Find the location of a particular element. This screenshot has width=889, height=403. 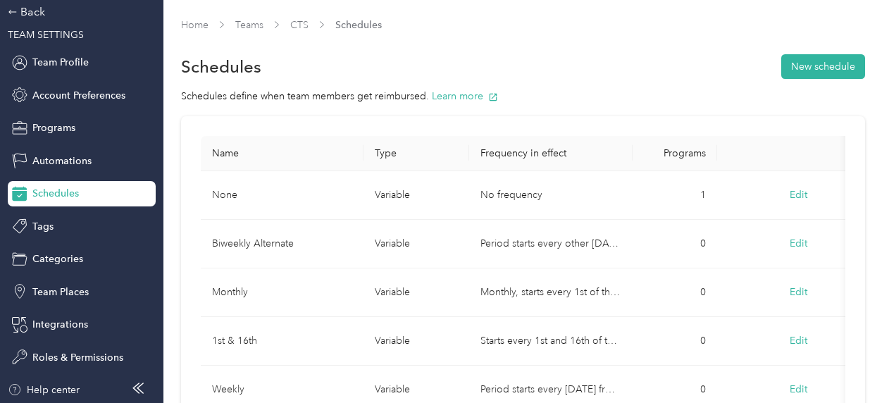

td: No frequency is located at coordinates (551, 195).